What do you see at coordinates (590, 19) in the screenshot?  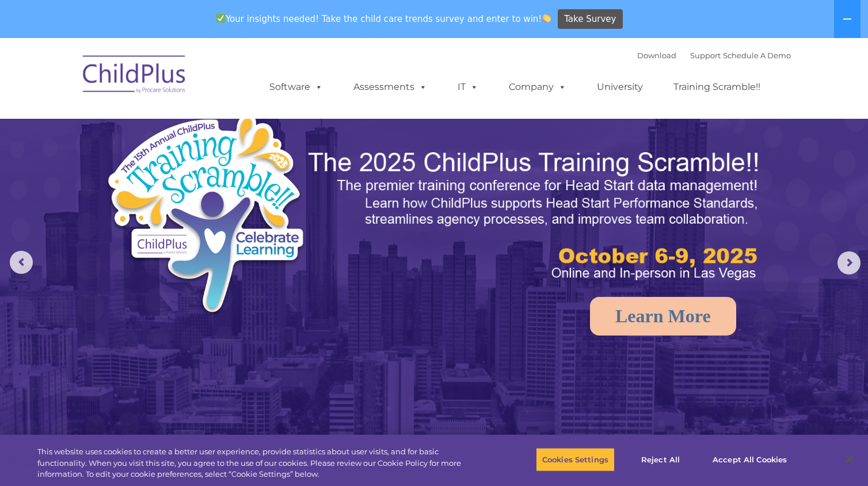 I see `a: Take Survey` at bounding box center [590, 19].